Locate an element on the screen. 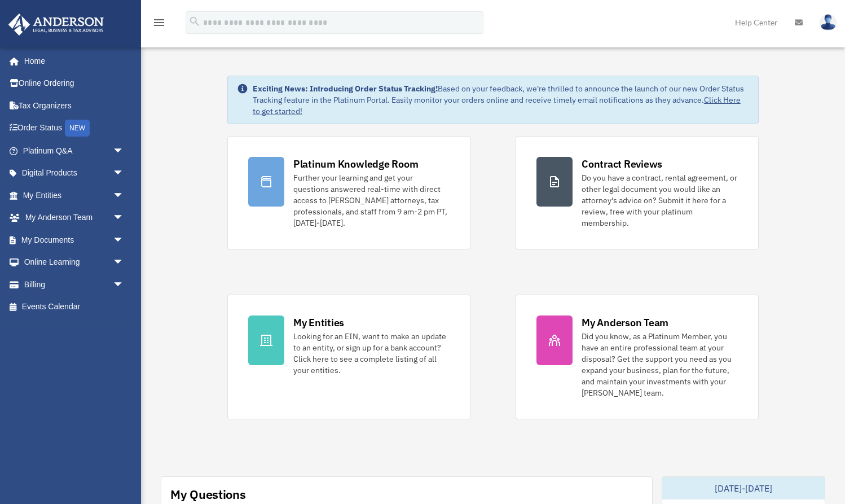  a: Online Learningarrow_drop_down is located at coordinates (74, 262).